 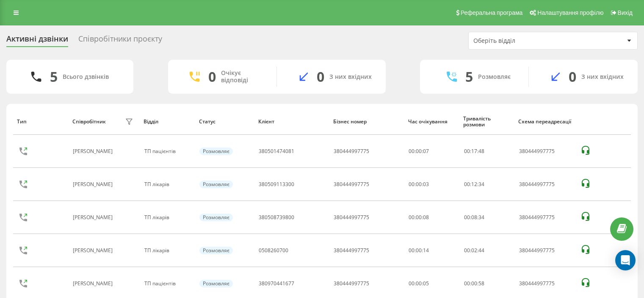 What do you see at coordinates (432, 218) in the screenshot?
I see `div: 00:00:08` at bounding box center [432, 218].